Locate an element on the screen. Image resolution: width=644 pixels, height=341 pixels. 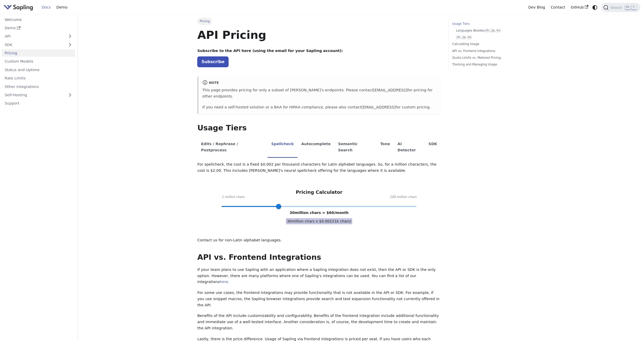
a: Calculating Usage is located at coordinates (487, 44).